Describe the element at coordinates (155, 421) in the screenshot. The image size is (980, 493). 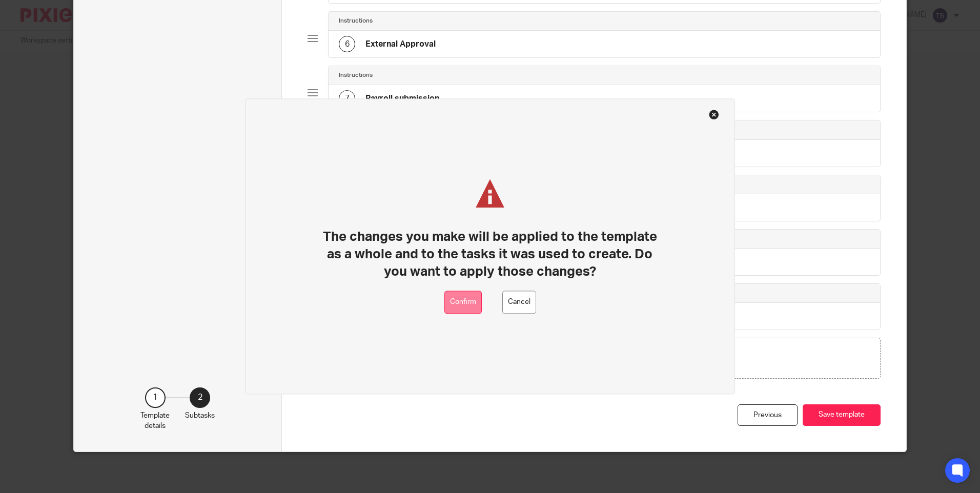
I see `p: Template details` at that location.